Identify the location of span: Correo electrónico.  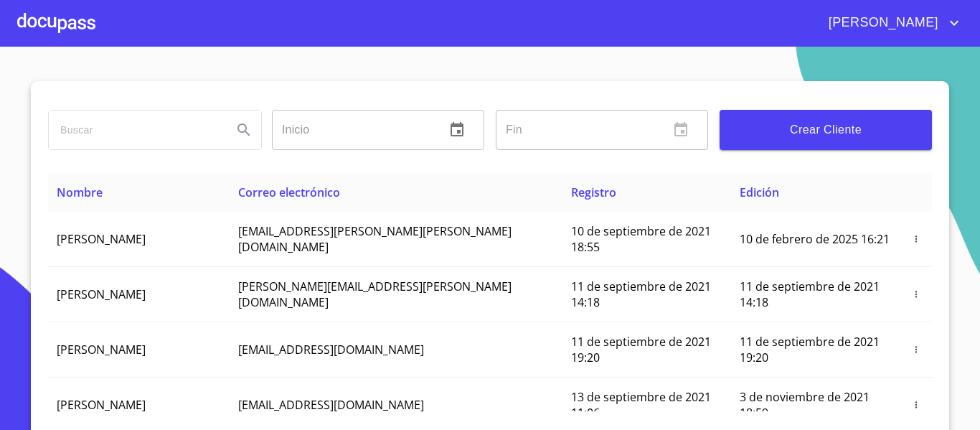
(289, 193).